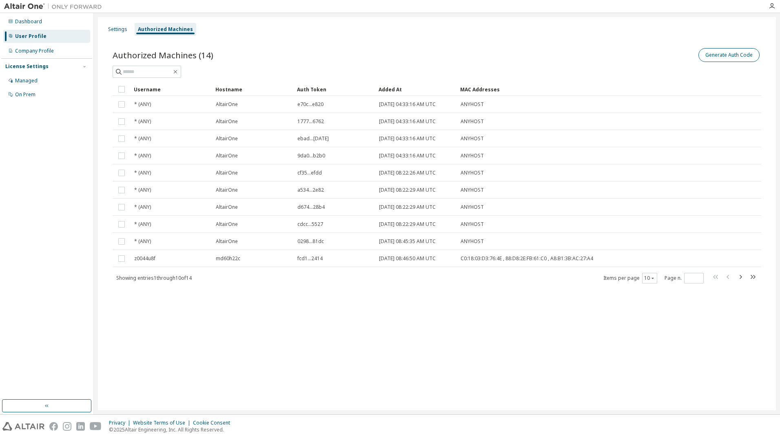 Image resolution: width=780 pixels, height=438 pixels. What do you see at coordinates (145, 259) in the screenshot?
I see `span: z0044u8f` at bounding box center [145, 259].